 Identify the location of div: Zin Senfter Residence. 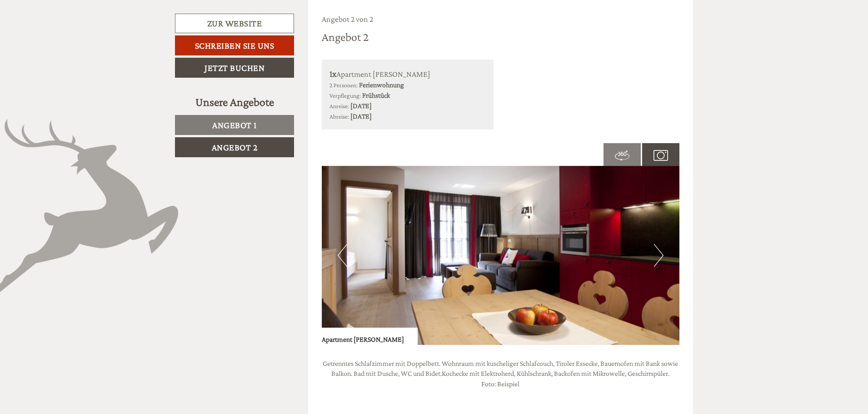
(71, 30).